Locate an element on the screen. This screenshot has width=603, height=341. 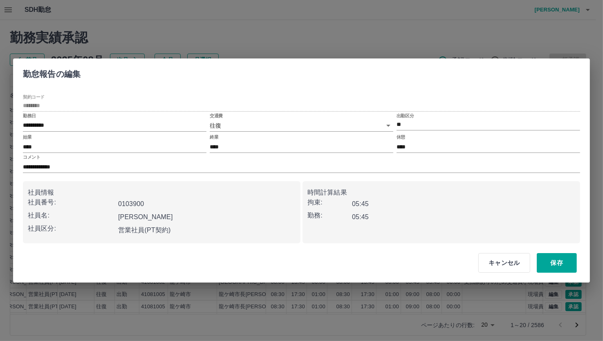
p: 拘束: is located at coordinates (330, 203).